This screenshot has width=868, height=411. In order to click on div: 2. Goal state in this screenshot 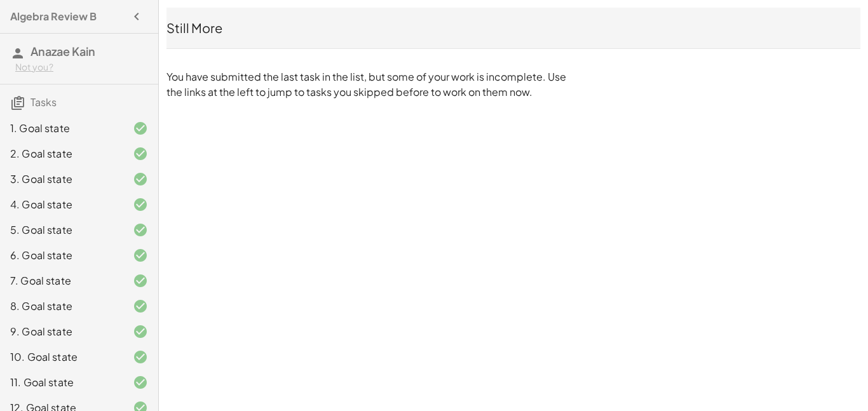, I will do `click(61, 154)`.